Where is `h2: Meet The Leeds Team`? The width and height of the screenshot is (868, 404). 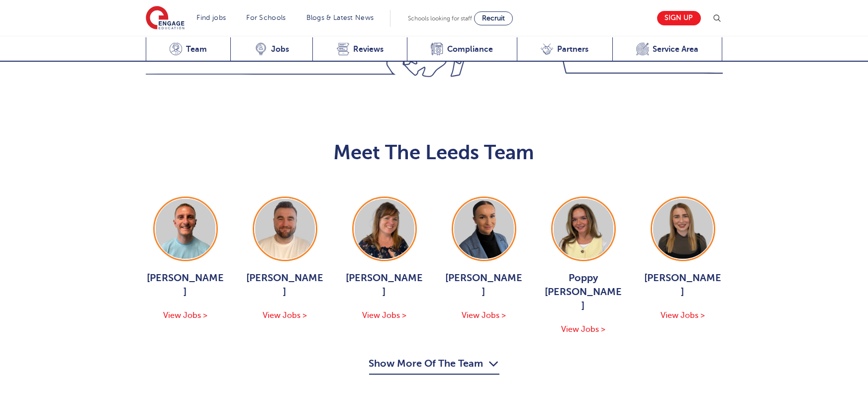
h2: Meet The Leeds Team is located at coordinates (434, 153).